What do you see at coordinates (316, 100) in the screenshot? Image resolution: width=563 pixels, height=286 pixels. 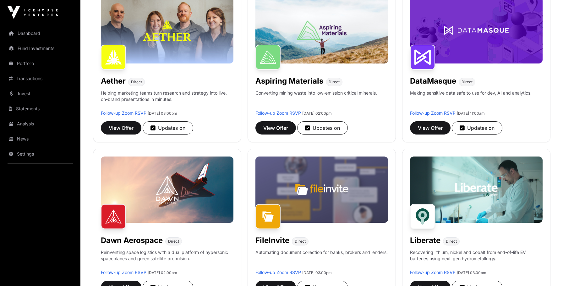 I see `p: Converting mining waste into low-emission critical minerals.` at bounding box center [316, 100].